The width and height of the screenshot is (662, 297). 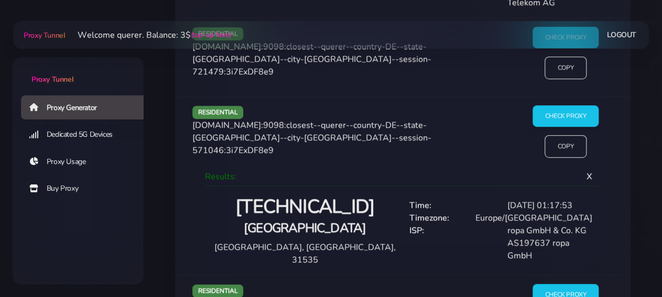 What do you see at coordinates (148, 35) in the screenshot?
I see `li: Welcome querer. Balance: 3$` at bounding box center [148, 35].